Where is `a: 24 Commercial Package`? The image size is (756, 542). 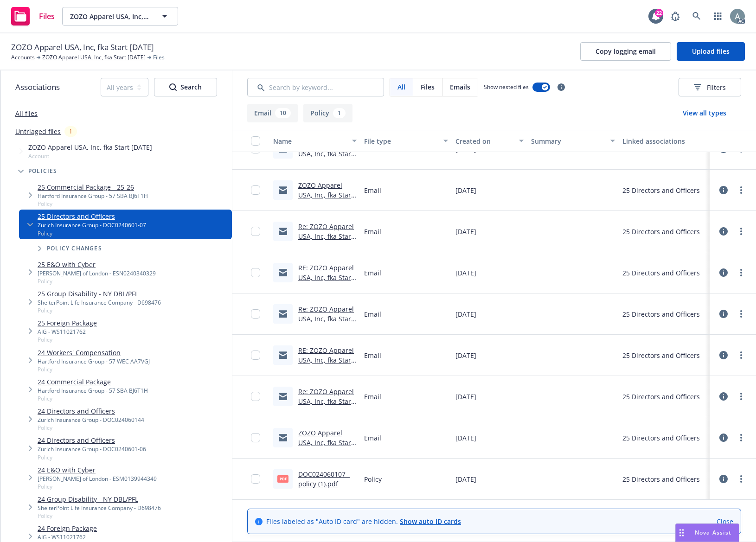 a: 24 Commercial Package is located at coordinates (92, 382).